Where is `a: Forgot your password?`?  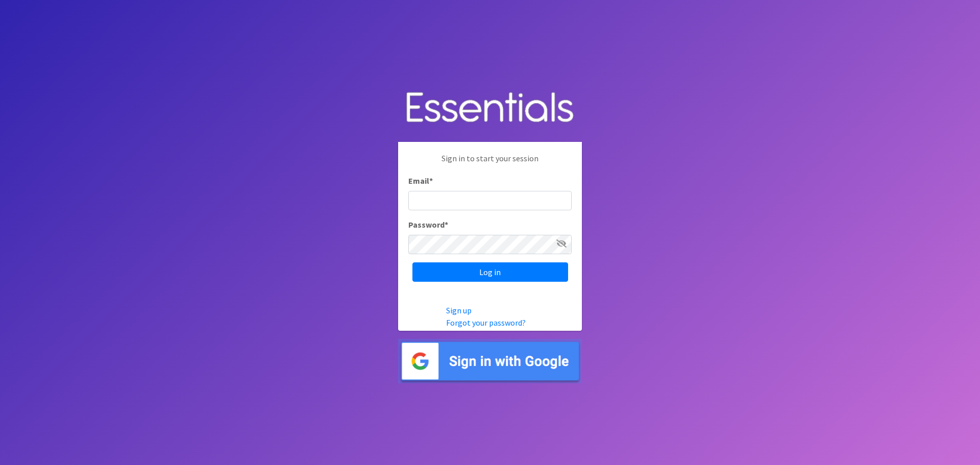
a: Forgot your password? is located at coordinates (486, 323).